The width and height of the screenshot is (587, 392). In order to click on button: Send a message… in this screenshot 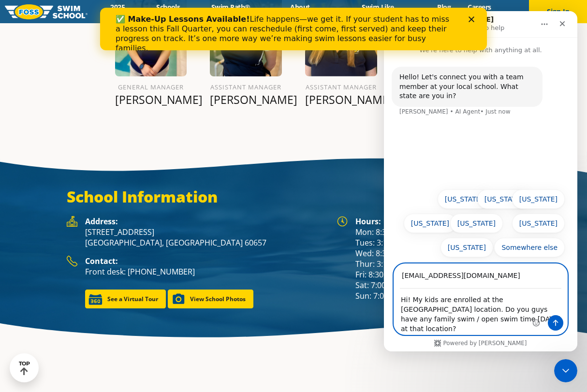, I will do `click(171, 312)`.